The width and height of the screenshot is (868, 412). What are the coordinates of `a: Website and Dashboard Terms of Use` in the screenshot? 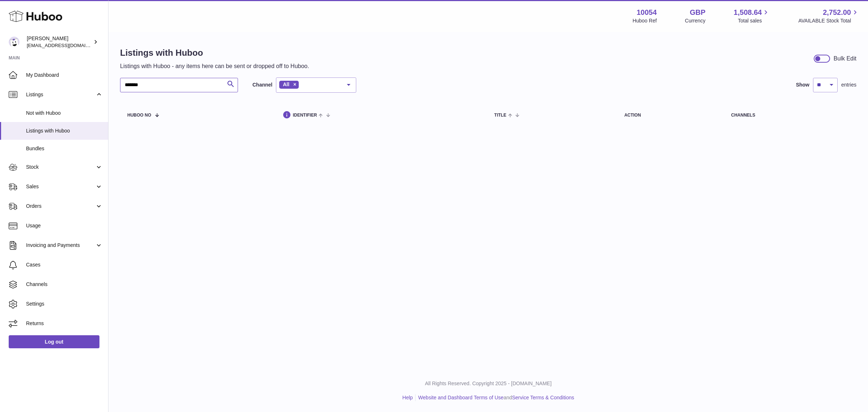 It's located at (461, 398).